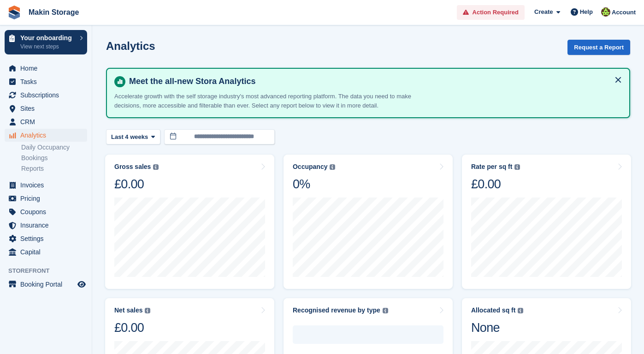  Describe the element at coordinates (48, 38) in the screenshot. I see `p: Your onboarding` at that location.